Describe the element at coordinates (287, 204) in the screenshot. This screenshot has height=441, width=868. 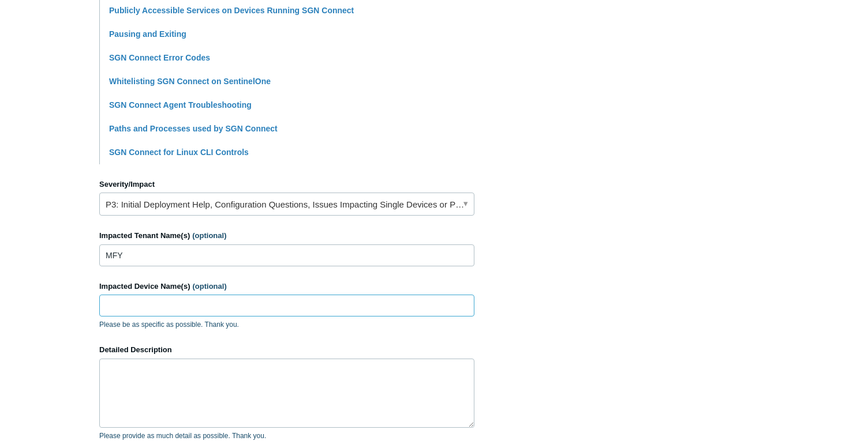
I see `a: P3: Initial Deployment Help, Configuration Questions, Issues Impacting Single Devices or Past Out...` at that location.